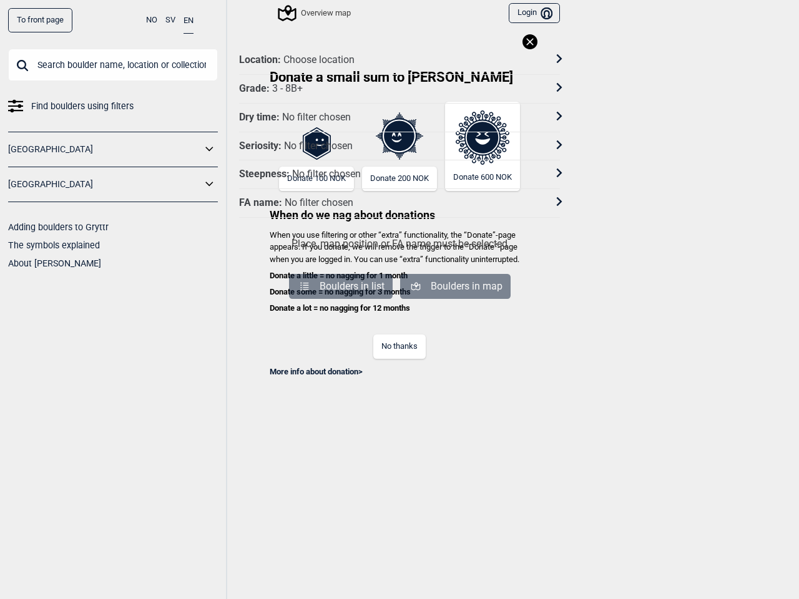 This screenshot has height=599, width=799. I want to click on div: Dry time :, so click(259, 117).